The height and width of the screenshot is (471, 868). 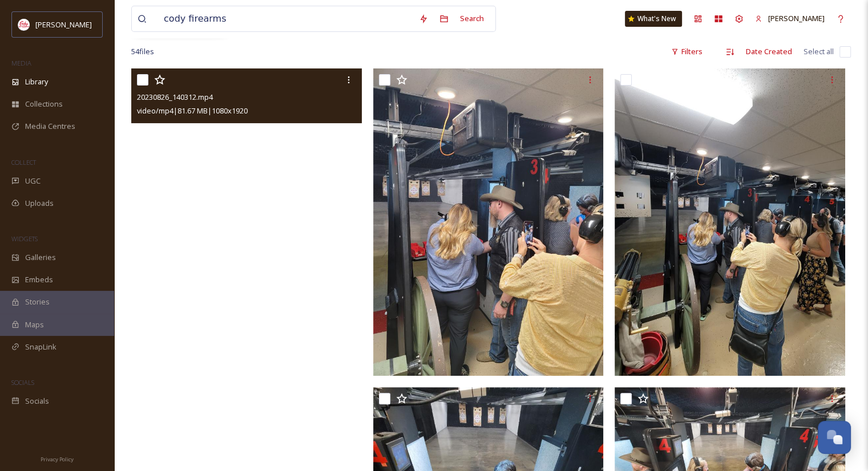 What do you see at coordinates (175, 97) in the screenshot?
I see `span: 20230826_140312.mp4` at bounding box center [175, 97].